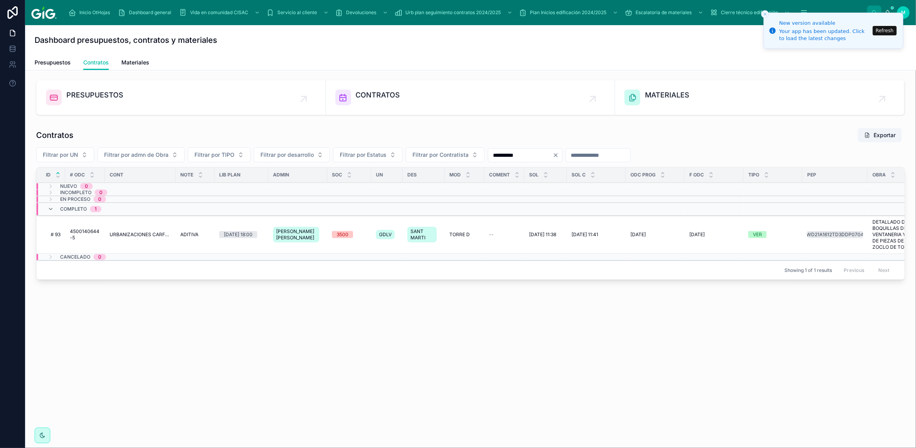  I want to click on div: VER, so click(757, 234).